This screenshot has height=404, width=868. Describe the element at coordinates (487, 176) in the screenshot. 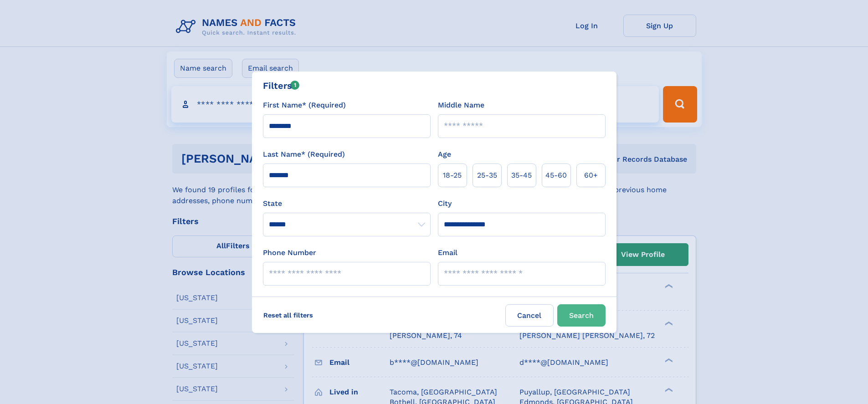

I see `span: 25‑35` at that location.